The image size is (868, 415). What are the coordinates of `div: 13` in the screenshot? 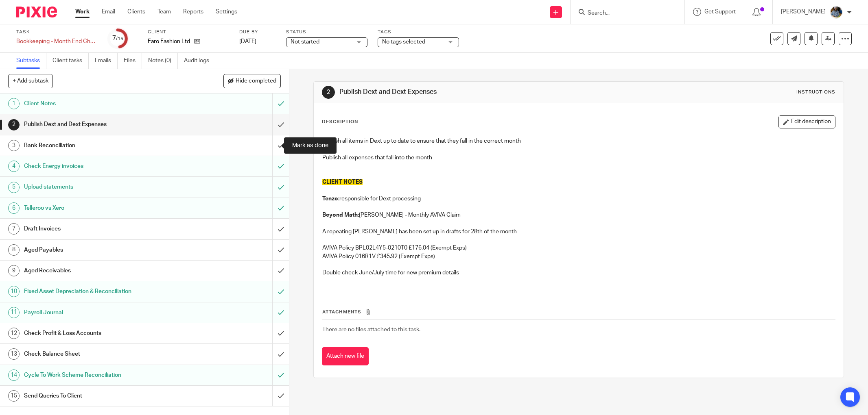 It's located at (14, 355).